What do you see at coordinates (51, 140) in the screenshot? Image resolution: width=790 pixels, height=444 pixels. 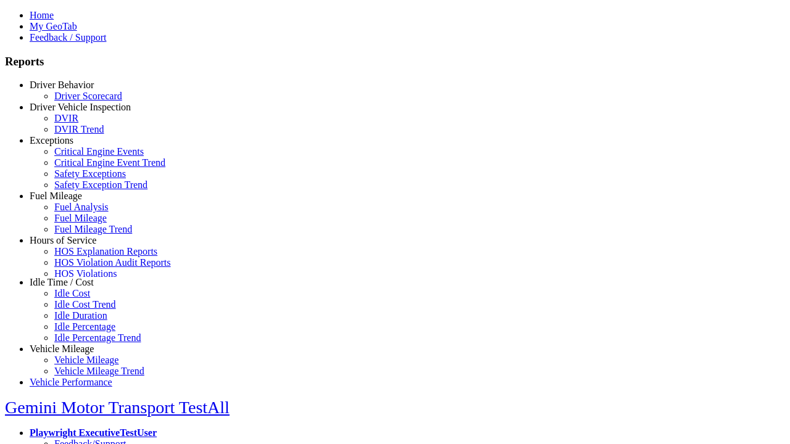 I see `a: Exceptions` at bounding box center [51, 140].